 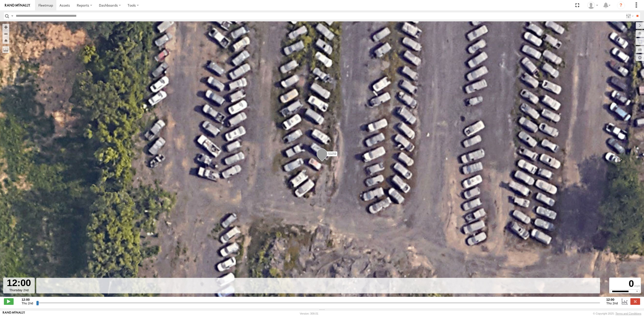 What do you see at coordinates (629, 16) in the screenshot?
I see `label: Search Filter Options` at bounding box center [629, 16].